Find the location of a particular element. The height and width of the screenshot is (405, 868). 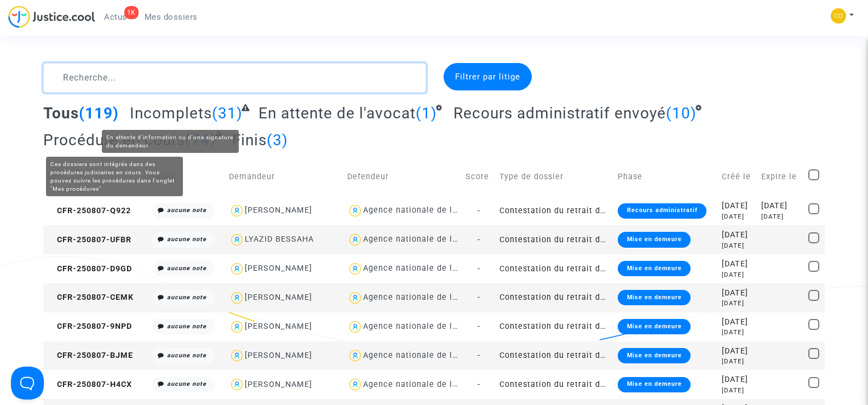

td: Réf. is located at coordinates (95, 177).